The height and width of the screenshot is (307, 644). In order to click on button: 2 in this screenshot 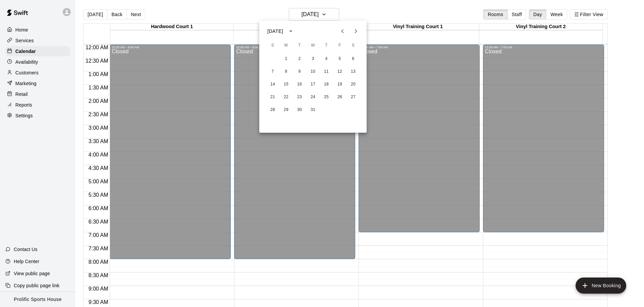, I will do `click(299, 59)`.